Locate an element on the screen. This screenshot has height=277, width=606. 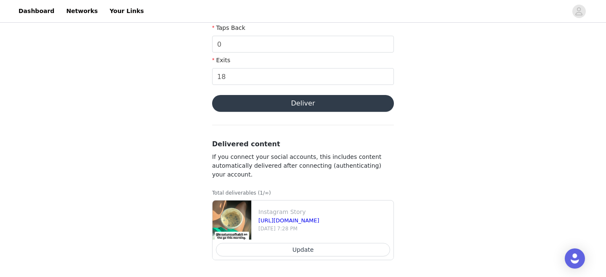
p: Total deliverables (1/∞) is located at coordinates (303, 193).